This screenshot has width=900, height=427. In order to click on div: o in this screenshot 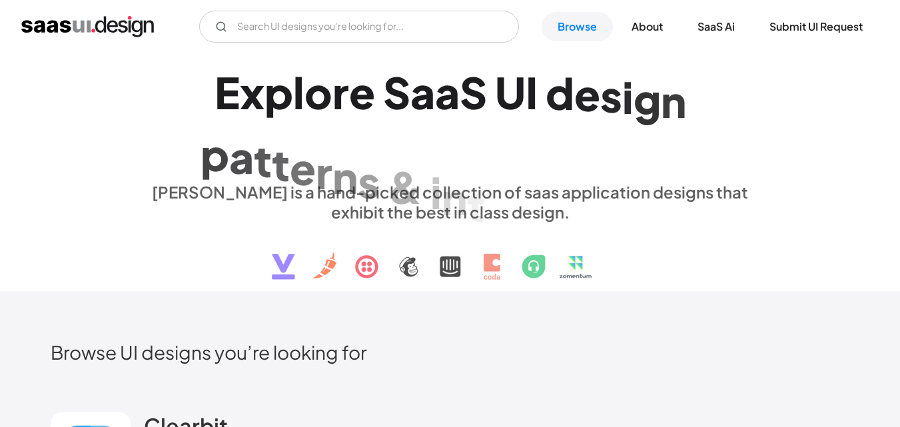, I will do `click(319, 92)`.